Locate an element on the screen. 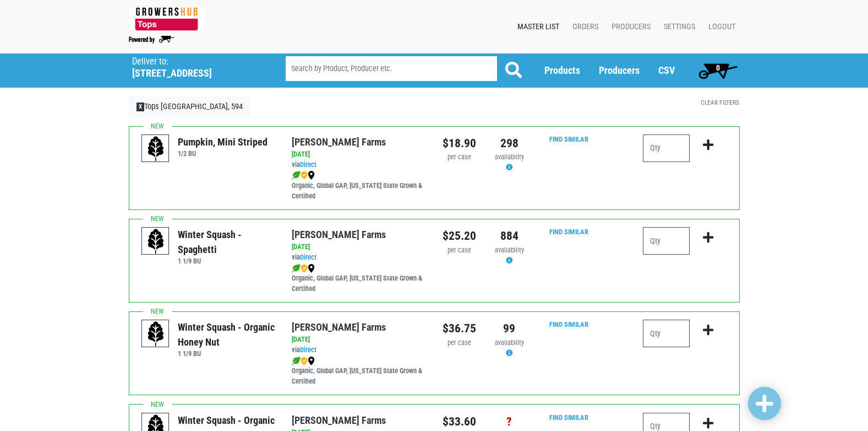  div: 99 is located at coordinates (510, 328).